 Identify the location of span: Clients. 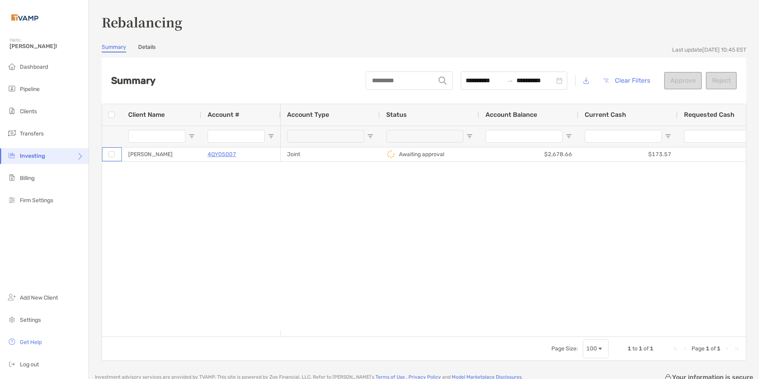
(28, 111).